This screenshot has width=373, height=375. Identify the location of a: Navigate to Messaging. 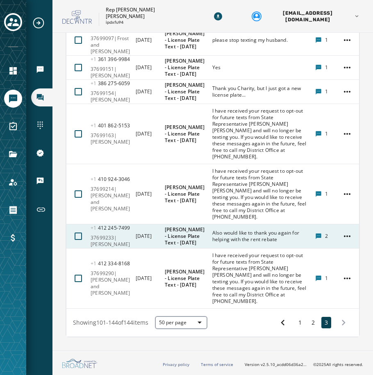
(13, 99).